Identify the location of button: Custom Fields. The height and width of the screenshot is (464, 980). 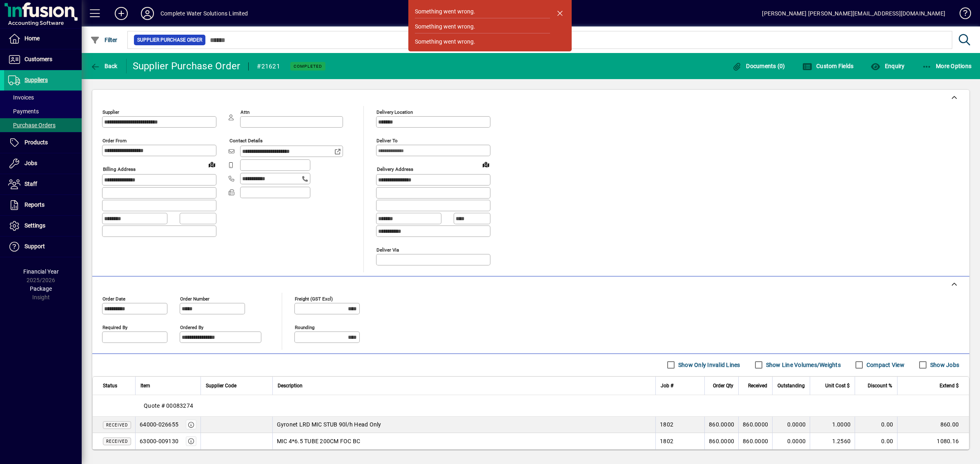
(828, 66).